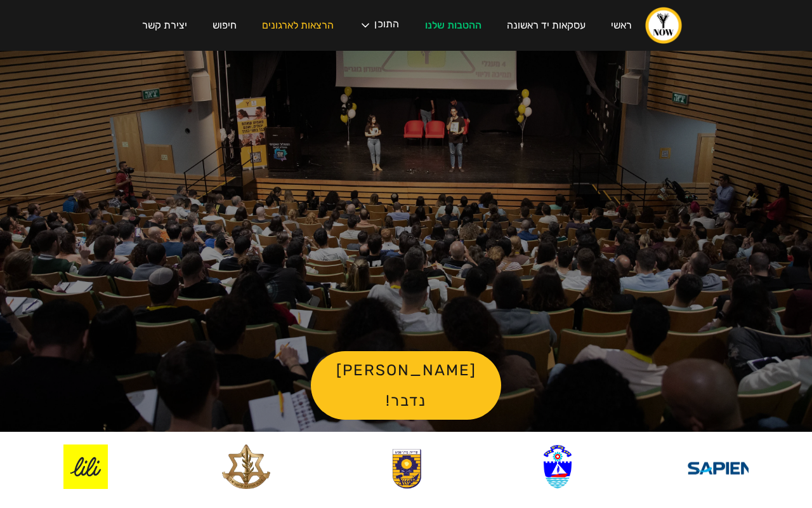 This screenshot has width=812, height=508. I want to click on a: חיפוש, so click(225, 26).